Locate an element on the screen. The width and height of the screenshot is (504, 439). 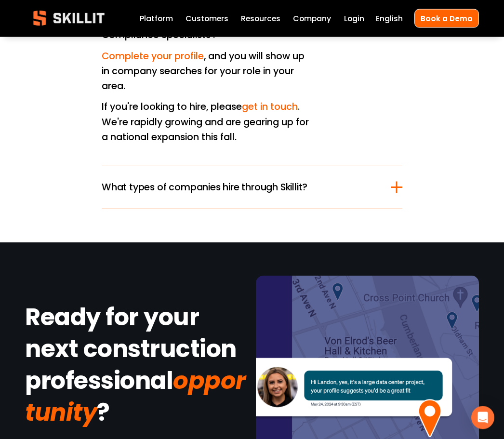
span: What types of companies hire through Skillit? is located at coordinates (246, 188).